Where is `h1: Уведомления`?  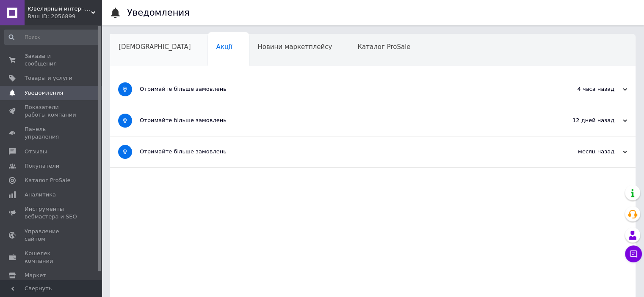 h1: Уведомления is located at coordinates (158, 13).